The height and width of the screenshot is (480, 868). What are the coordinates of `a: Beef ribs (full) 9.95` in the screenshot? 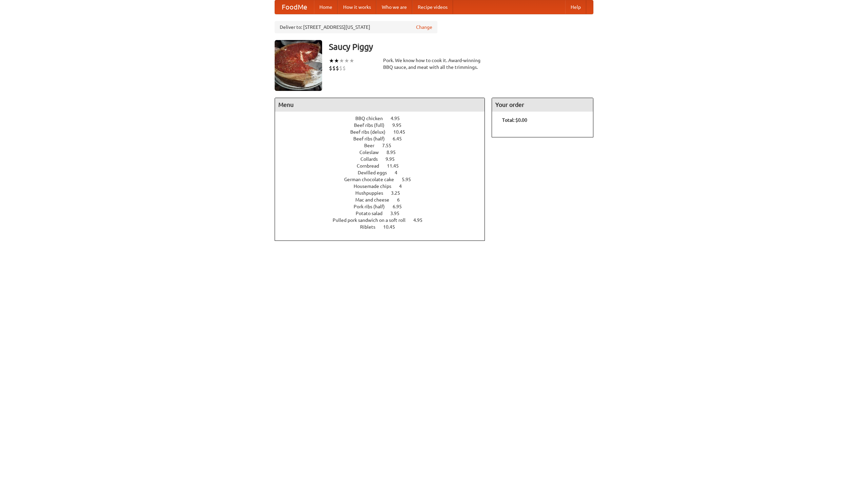 It's located at (384, 125).